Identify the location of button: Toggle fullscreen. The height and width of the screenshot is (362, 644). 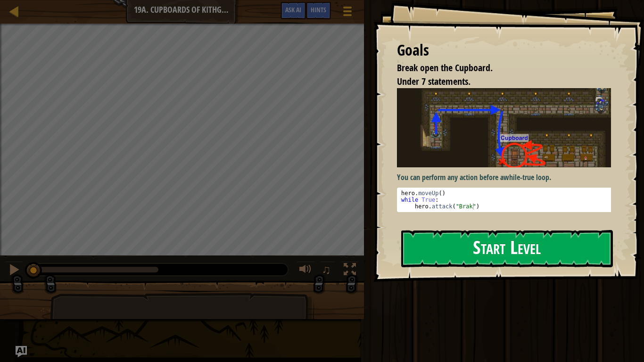
(349, 270).